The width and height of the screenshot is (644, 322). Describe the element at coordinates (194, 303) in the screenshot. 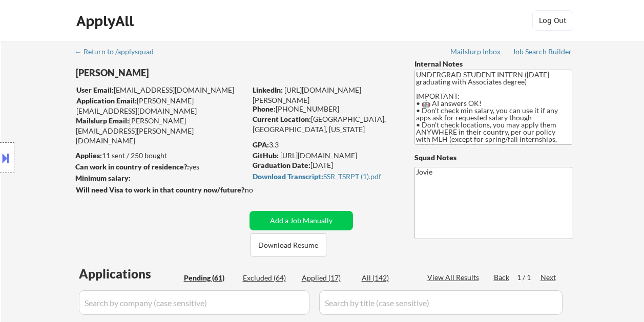

I see `input: Search by company (case sensitive)` at that location.